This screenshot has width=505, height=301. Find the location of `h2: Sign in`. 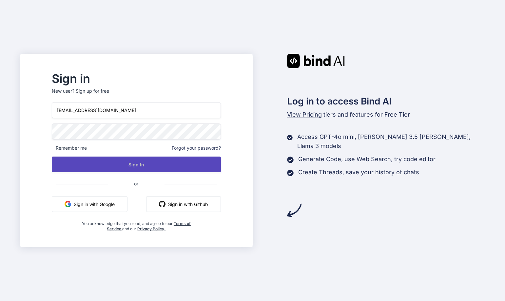

h2: Sign in is located at coordinates (136, 79).